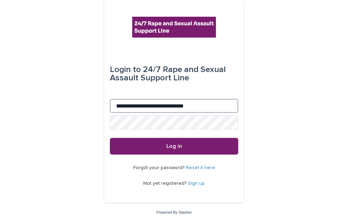 Image resolution: width=348 pixels, height=222 pixels. Describe the element at coordinates (174, 146) in the screenshot. I see `button: Log in` at that location.